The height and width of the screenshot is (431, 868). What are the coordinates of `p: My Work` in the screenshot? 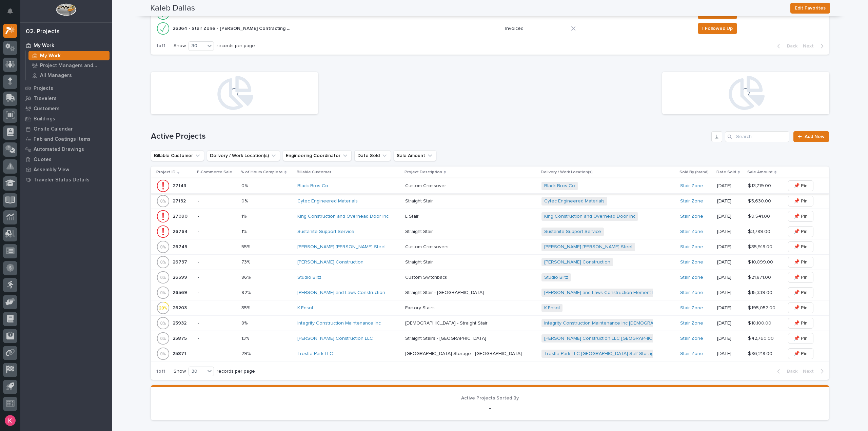 It's located at (50, 56).